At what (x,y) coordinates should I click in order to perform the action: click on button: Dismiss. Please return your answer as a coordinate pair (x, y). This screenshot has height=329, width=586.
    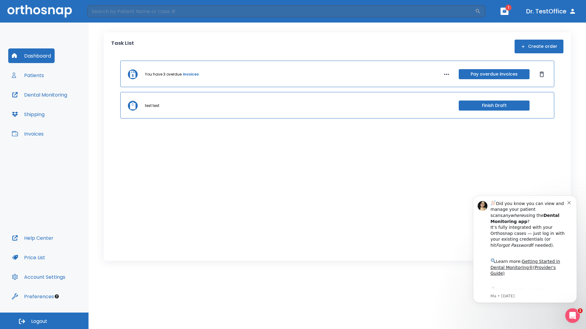
    Looking at the image, I should click on (541, 74).